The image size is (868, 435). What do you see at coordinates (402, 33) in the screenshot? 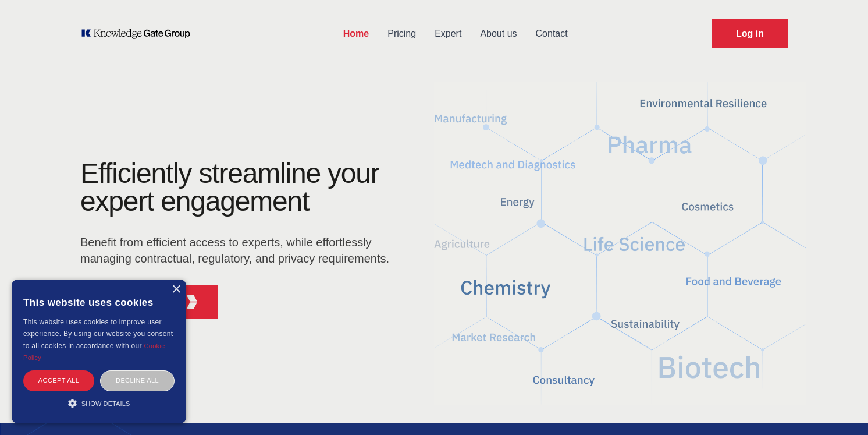
I see `a: Pricing` at bounding box center [402, 33].